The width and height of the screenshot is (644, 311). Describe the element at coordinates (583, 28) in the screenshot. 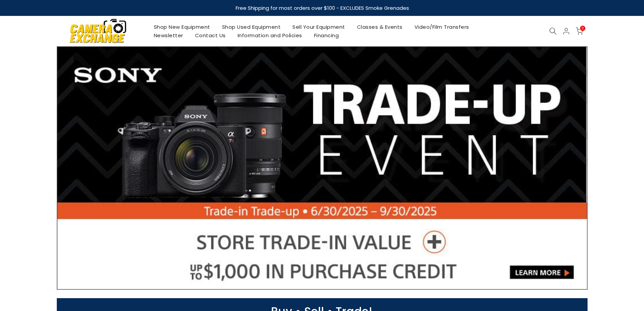

I see `span: 0` at that location.